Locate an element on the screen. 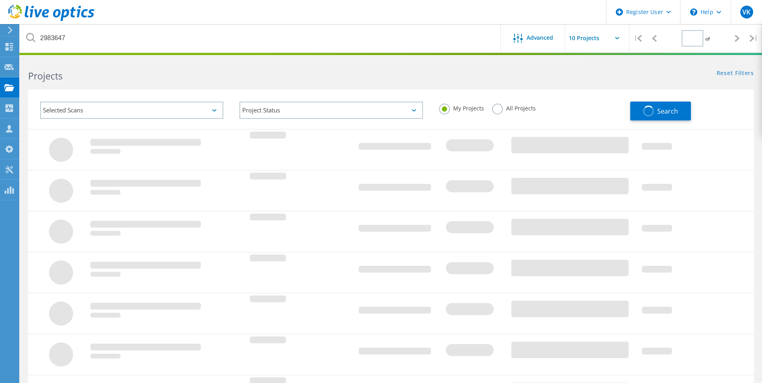 Image resolution: width=762 pixels, height=383 pixels. label: All Projects is located at coordinates (513, 107).